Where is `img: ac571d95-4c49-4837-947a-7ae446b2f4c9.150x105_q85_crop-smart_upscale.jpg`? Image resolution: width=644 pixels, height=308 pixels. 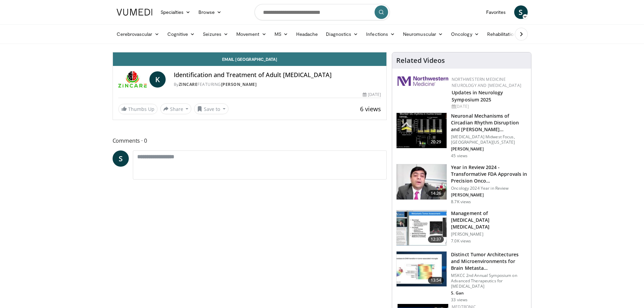 img: ac571d95-4c49-4837-947a-7ae446b2f4c9.150x105_q85_crop-smart_upscale.jpg is located at coordinates (422, 269).